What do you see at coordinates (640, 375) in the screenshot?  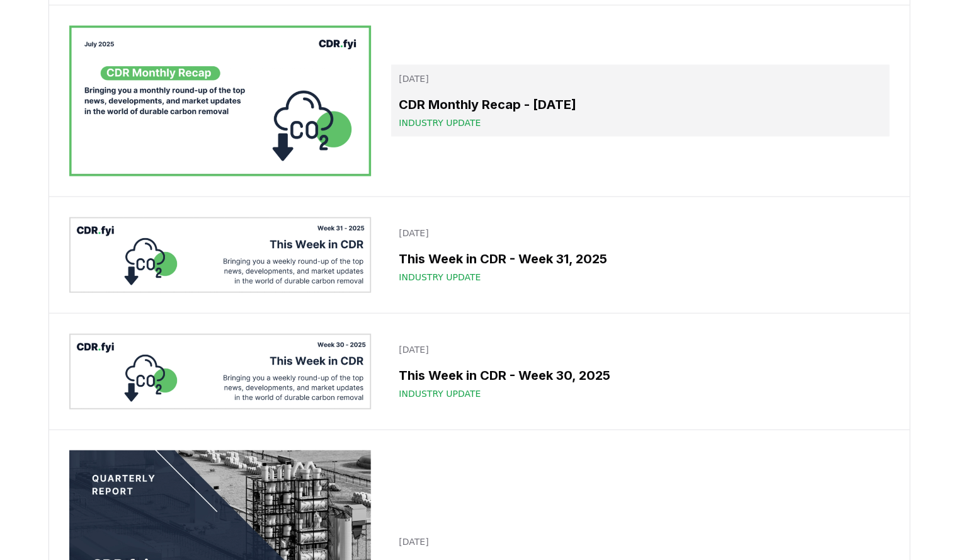 I see `h3: This Week in CDR - Week 30, 2025` at bounding box center [640, 375].